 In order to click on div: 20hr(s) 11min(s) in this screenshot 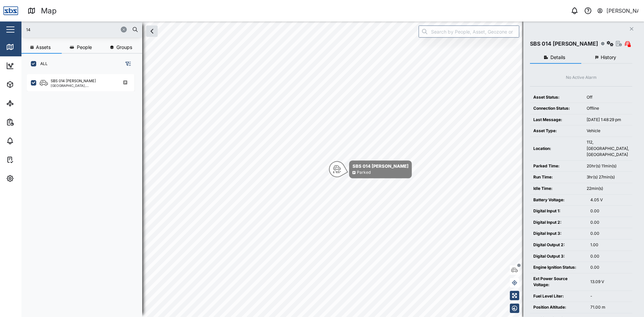, I will do `click(608, 166)`.